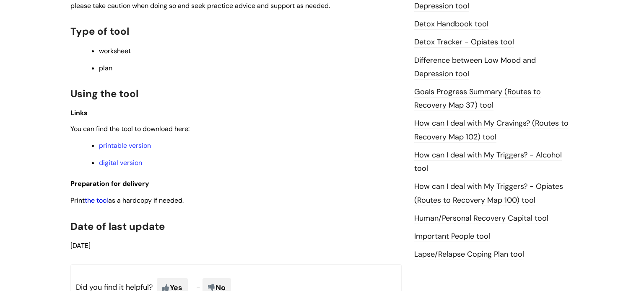 The image size is (644, 291). What do you see at coordinates (120, 162) in the screenshot?
I see `a: digital version` at bounding box center [120, 162].